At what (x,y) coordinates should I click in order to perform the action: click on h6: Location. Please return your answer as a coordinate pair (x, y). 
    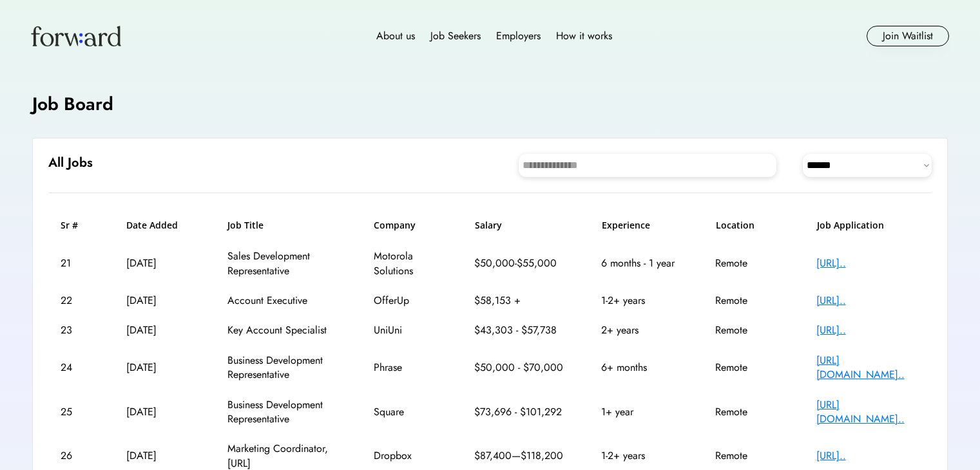
    Looking at the image, I should click on (748, 226).